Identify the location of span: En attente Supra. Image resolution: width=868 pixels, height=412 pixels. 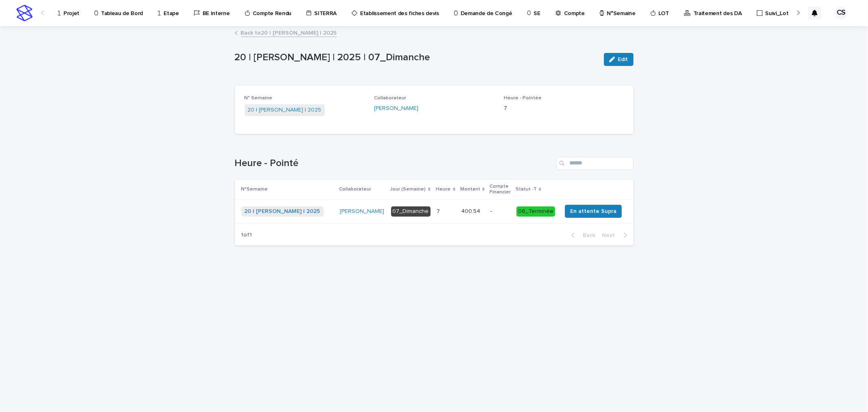
(593, 212).